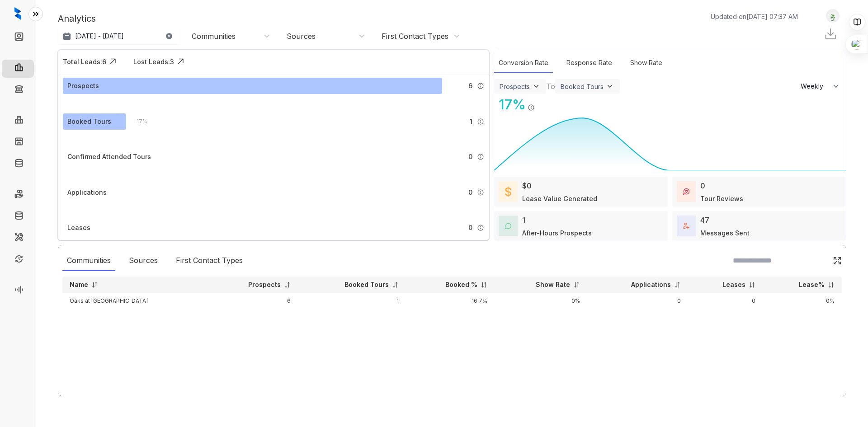 The width and height of the screenshot is (868, 427). I want to click on span: Weekly, so click(814, 86).